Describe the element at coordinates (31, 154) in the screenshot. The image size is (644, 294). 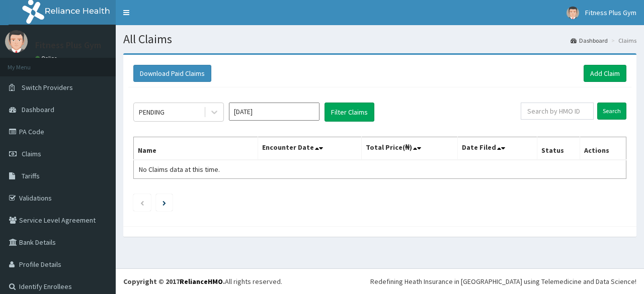
I see `span: Claims` at that location.